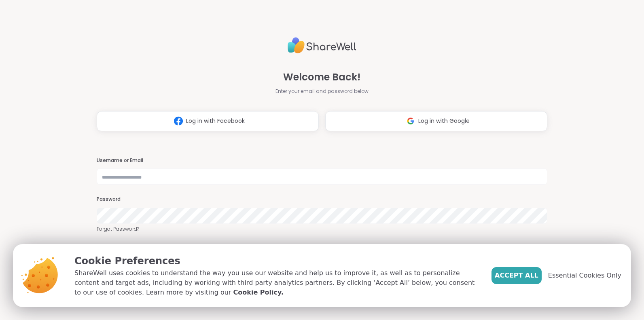  I want to click on span: Log in with Google, so click(444, 121).